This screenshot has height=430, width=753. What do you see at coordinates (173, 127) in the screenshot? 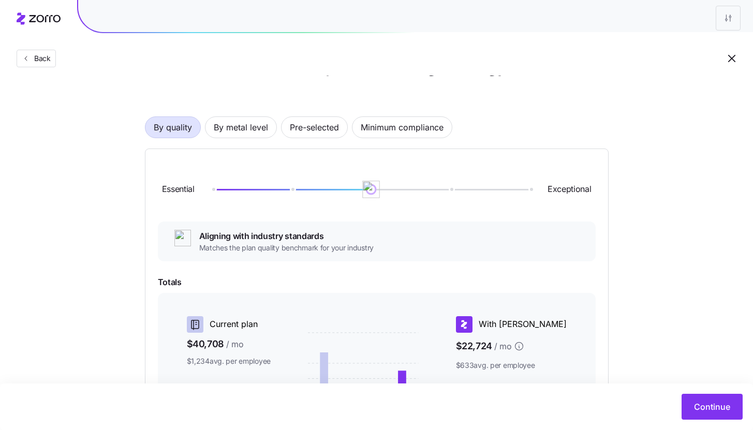
I see `button: By quality` at bounding box center [173, 127].